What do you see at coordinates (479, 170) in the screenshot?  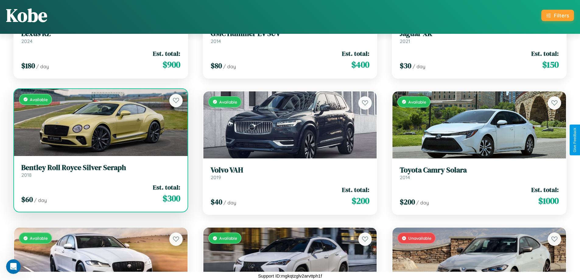 I see `h3: Toyota Camry Solara` at bounding box center [479, 170].